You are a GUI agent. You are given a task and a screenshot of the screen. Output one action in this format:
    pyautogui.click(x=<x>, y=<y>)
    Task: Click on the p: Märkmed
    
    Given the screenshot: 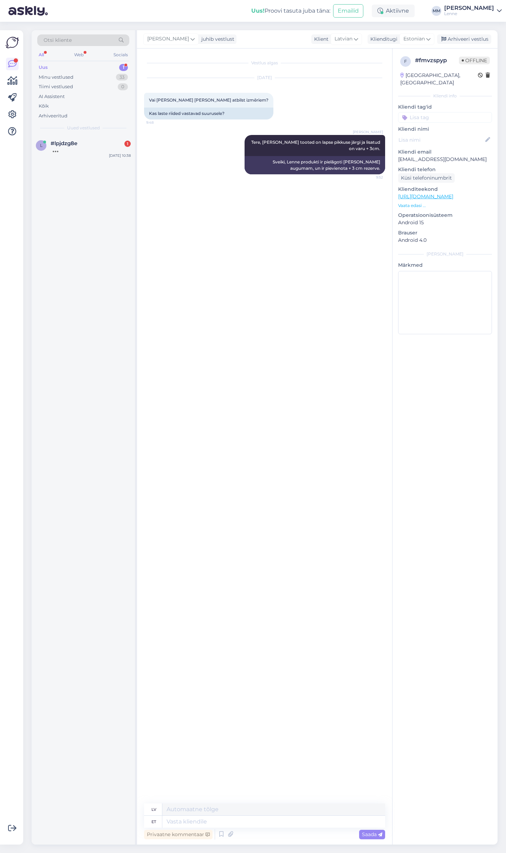 What is the action you would take?
    pyautogui.click(x=445, y=265)
    